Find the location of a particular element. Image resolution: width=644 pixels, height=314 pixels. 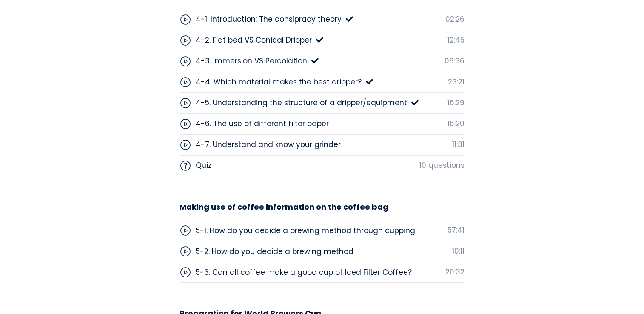

div: 5-2. How do you decide a brewing method is located at coordinates (274, 251).